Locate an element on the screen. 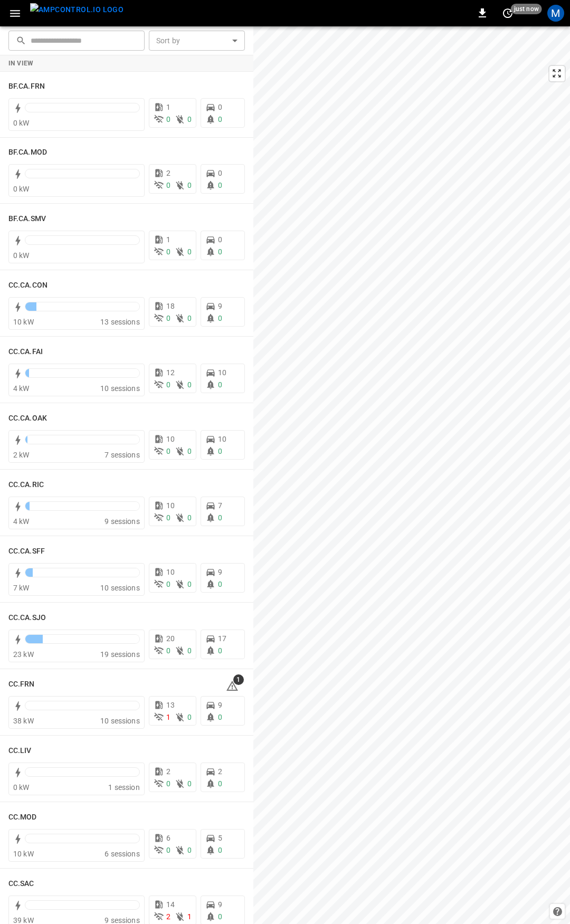 Image resolution: width=570 pixels, height=924 pixels. span: 18 is located at coordinates (170, 306).